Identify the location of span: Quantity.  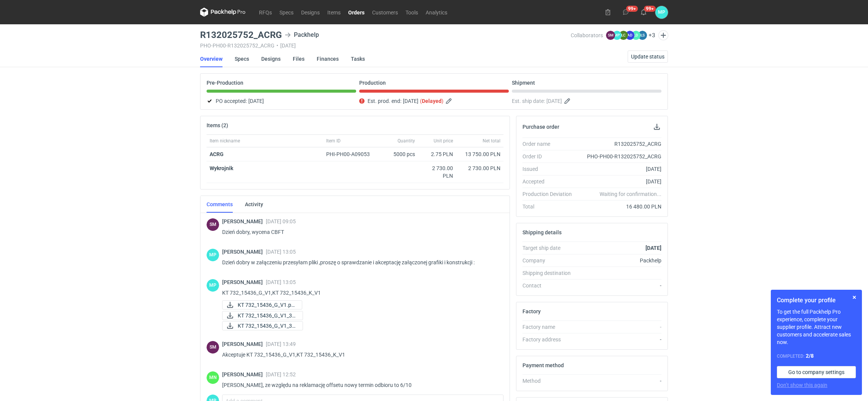
(407, 141).